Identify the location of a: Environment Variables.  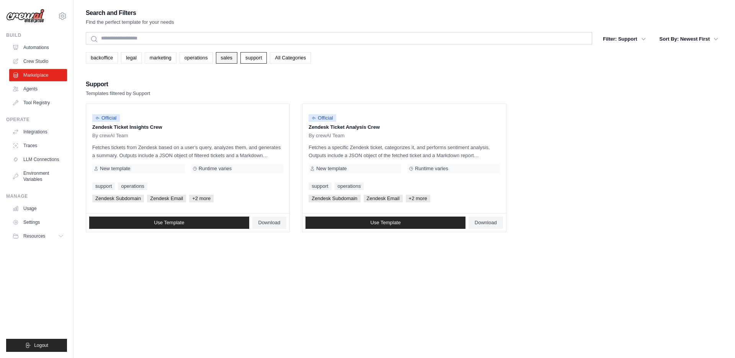
(38, 176).